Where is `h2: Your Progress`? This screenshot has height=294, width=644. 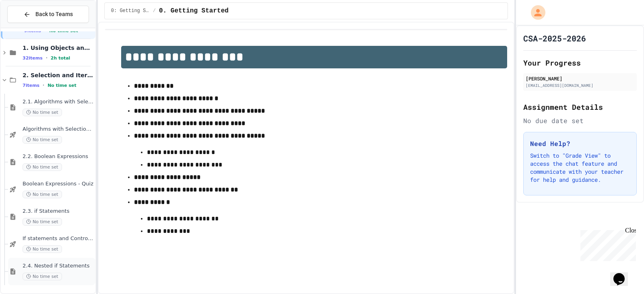 h2: Your Progress is located at coordinates (580, 63).